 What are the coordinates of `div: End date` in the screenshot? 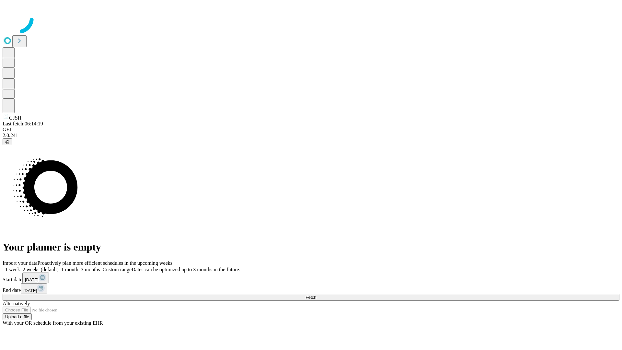 It's located at (311, 288).